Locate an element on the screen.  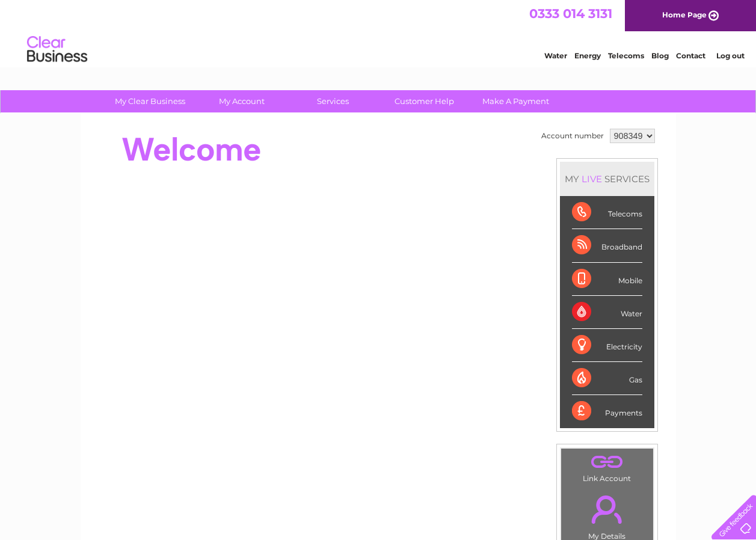
a: Energy is located at coordinates (588, 55).